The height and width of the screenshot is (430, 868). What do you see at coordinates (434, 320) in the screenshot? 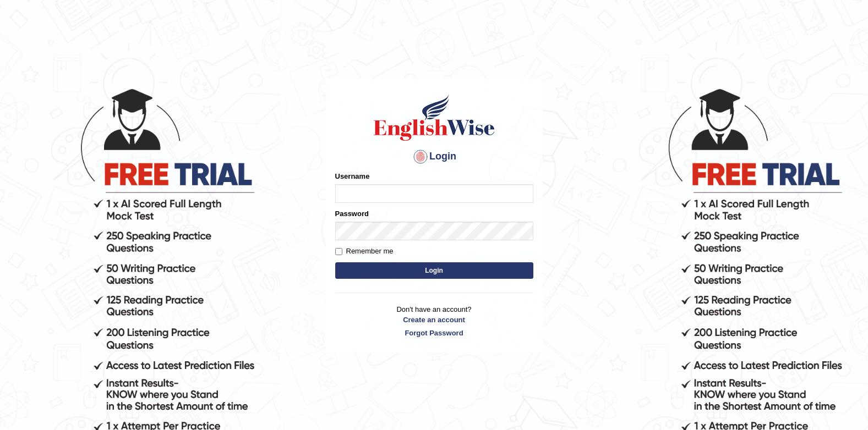
I see `a: Create an account` at bounding box center [434, 320].